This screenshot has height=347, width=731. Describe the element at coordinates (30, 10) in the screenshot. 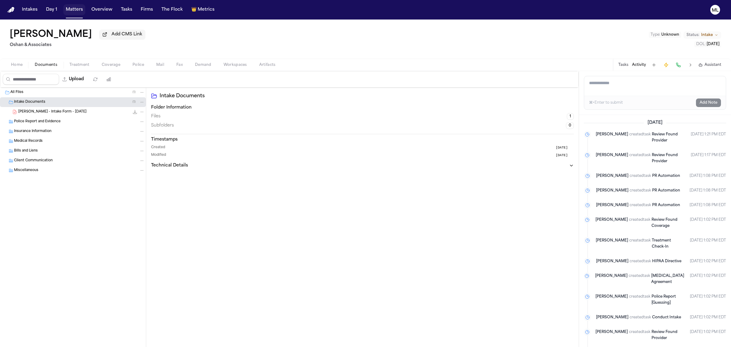

I see `button: Intakes` at that location.